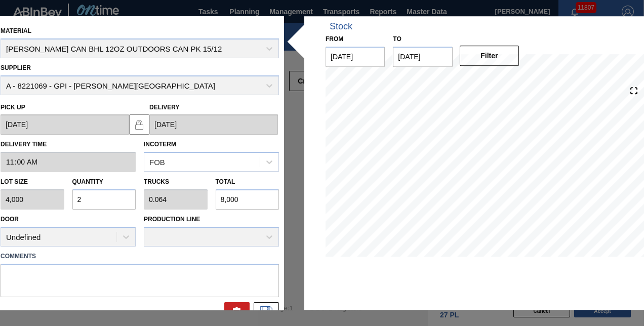 Image resolution: width=644 pixels, height=326 pixels. I want to click on label: Quantity, so click(88, 181).